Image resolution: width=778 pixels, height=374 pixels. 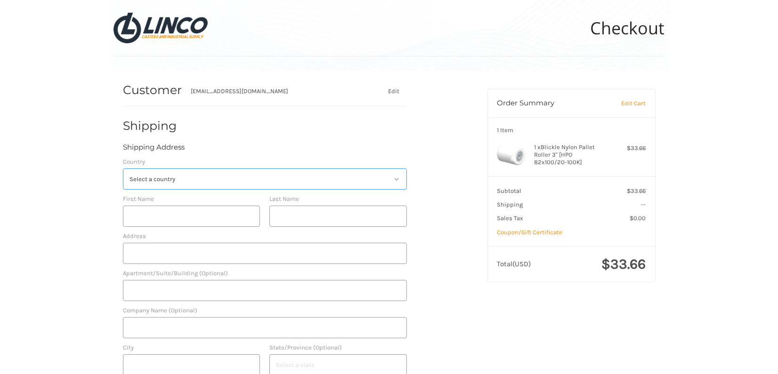 I want to click on label: First Name, so click(x=192, y=199).